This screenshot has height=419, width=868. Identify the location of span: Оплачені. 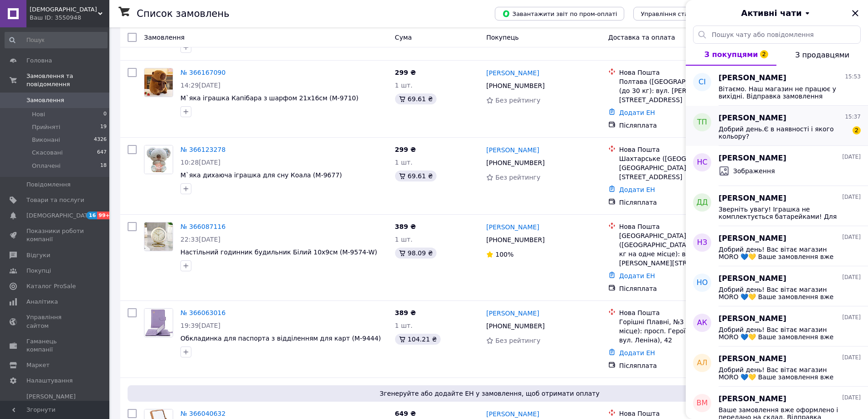
(46, 166).